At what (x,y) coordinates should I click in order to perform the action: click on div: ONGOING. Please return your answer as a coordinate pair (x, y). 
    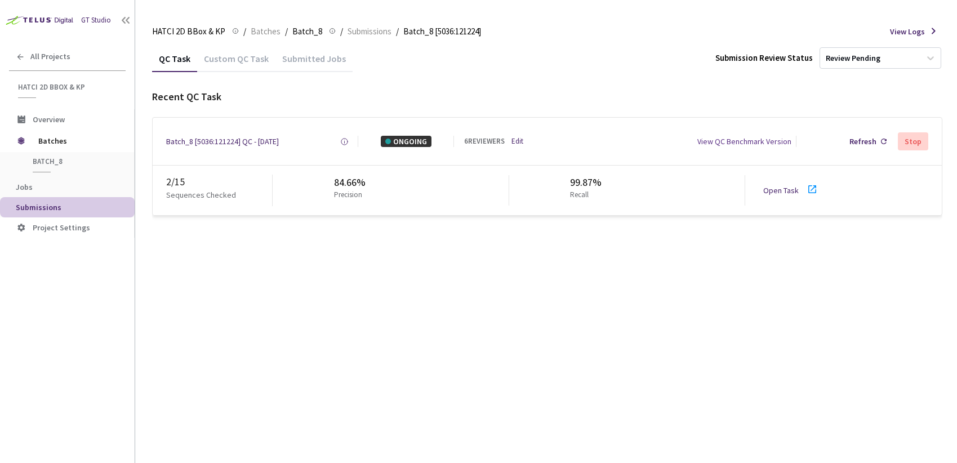
    Looking at the image, I should click on (406, 141).